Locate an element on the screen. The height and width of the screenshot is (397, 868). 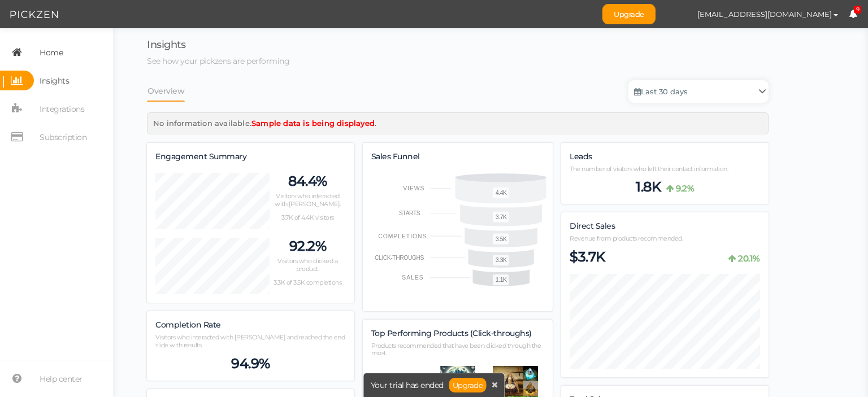
a: Overview is located at coordinates (166, 91).